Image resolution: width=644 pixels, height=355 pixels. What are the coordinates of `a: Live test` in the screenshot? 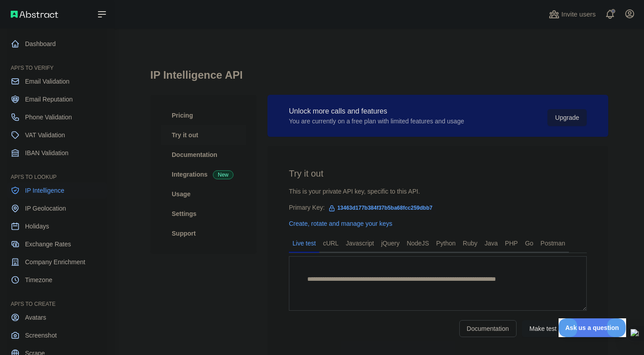 It's located at (304, 243).